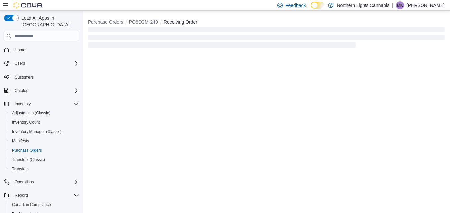 This screenshot has width=450, height=213. Describe the element at coordinates (44, 169) in the screenshot. I see `button: Transfers` at that location.